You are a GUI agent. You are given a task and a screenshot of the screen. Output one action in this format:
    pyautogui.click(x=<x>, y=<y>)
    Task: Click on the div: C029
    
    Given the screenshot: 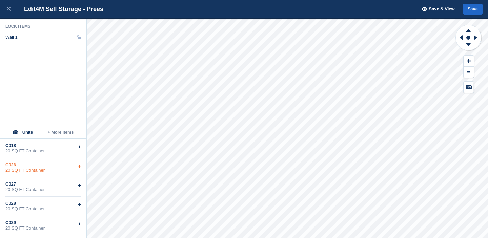 What is the action you would take?
    pyautogui.click(x=43, y=223)
    